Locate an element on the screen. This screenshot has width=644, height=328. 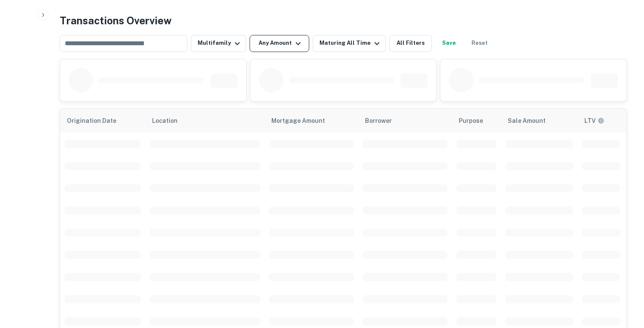
span: Borrower is located at coordinates (378, 120).